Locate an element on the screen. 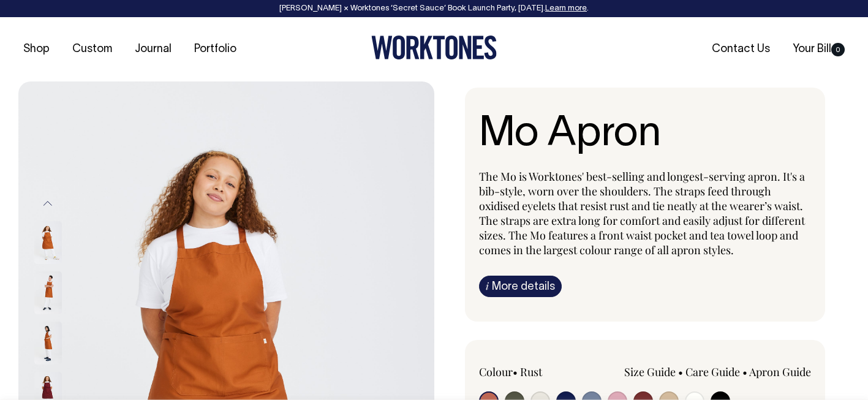  a: Your Bill0 is located at coordinates (818, 49).